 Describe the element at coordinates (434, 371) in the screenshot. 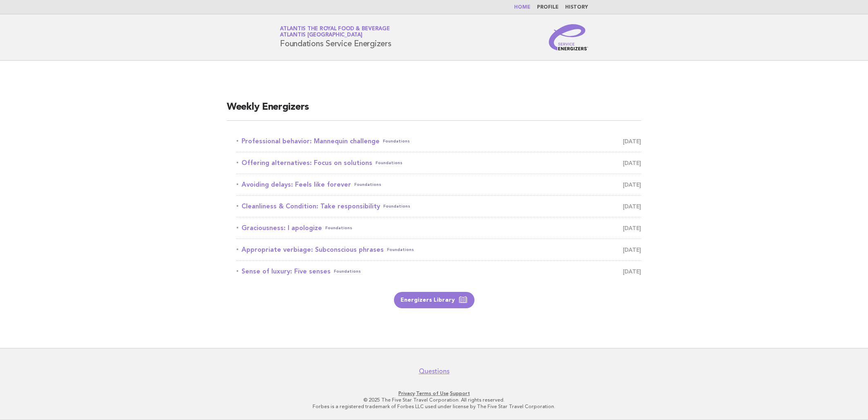

I see `a: Questions` at that location.